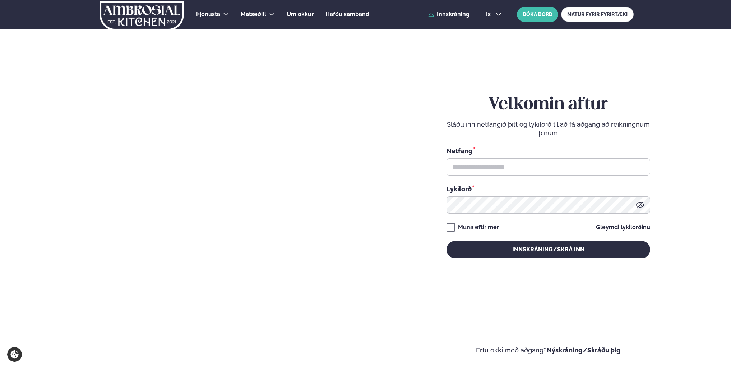 The image size is (731, 369). What do you see at coordinates (549, 350) in the screenshot?
I see `p: Ertu ekki með aðgang?` at bounding box center [549, 350].